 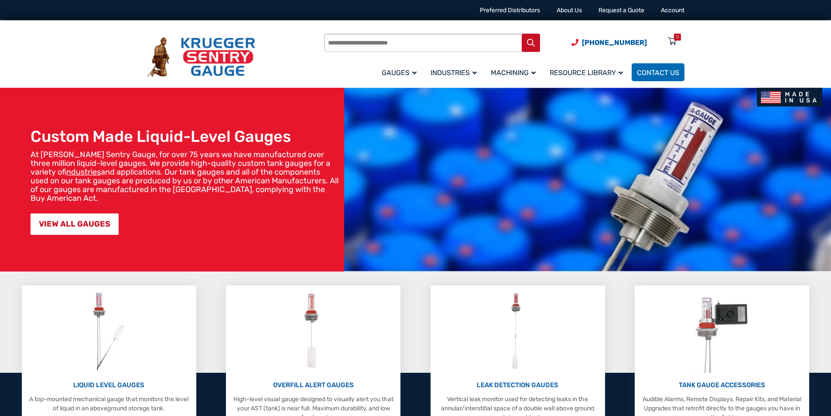 What do you see at coordinates (569, 10) in the screenshot?
I see `a: About Us` at bounding box center [569, 10].